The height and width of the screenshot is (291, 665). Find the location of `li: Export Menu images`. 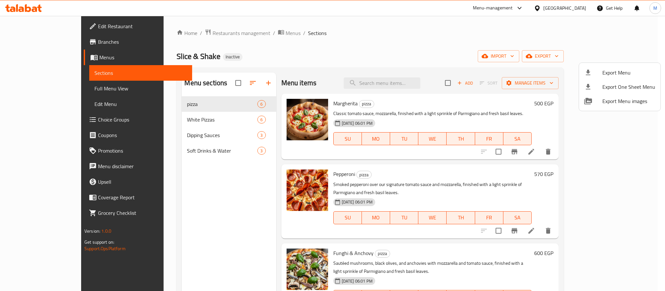

li: Export Menu images is located at coordinates (619, 101).